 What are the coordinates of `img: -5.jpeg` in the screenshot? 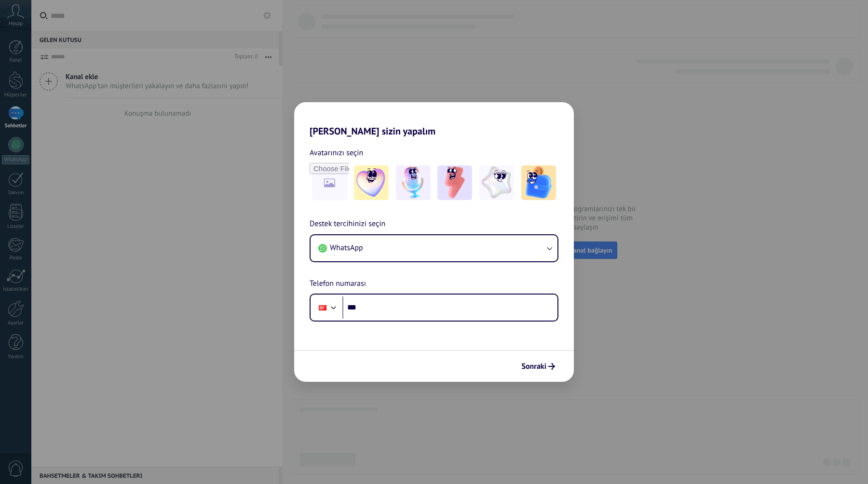 It's located at (538, 183).